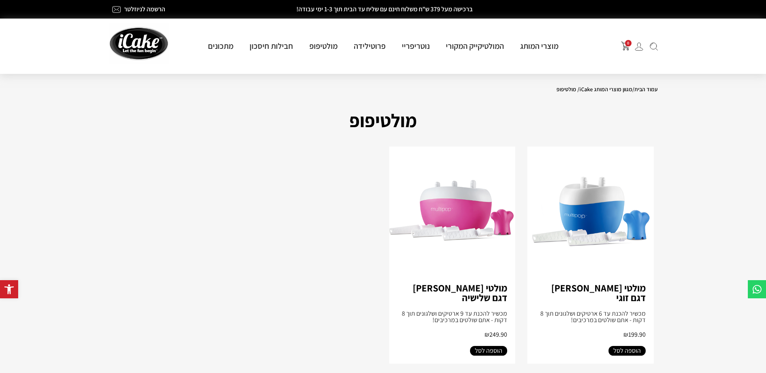 The width and height of the screenshot is (766, 373). What do you see at coordinates (605, 89) in the screenshot?
I see `a: מגוון מוצרי המותג iCake` at bounding box center [605, 89].